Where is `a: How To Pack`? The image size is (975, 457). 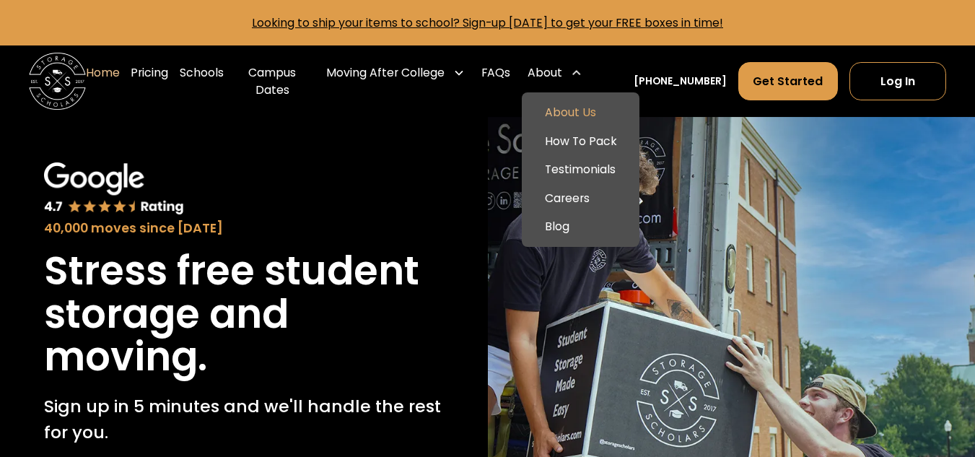 a: How To Pack is located at coordinates (580, 141).